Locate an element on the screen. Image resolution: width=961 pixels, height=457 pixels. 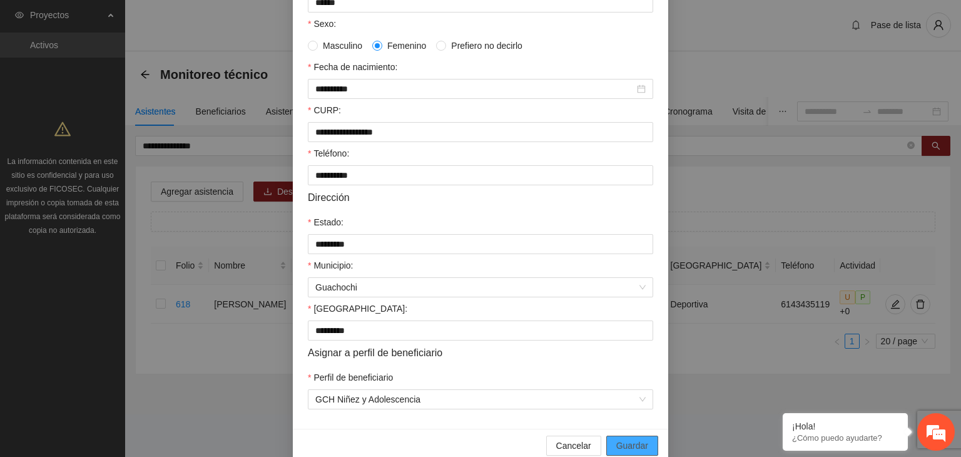
label: Sexo: is located at coordinates (322, 24).